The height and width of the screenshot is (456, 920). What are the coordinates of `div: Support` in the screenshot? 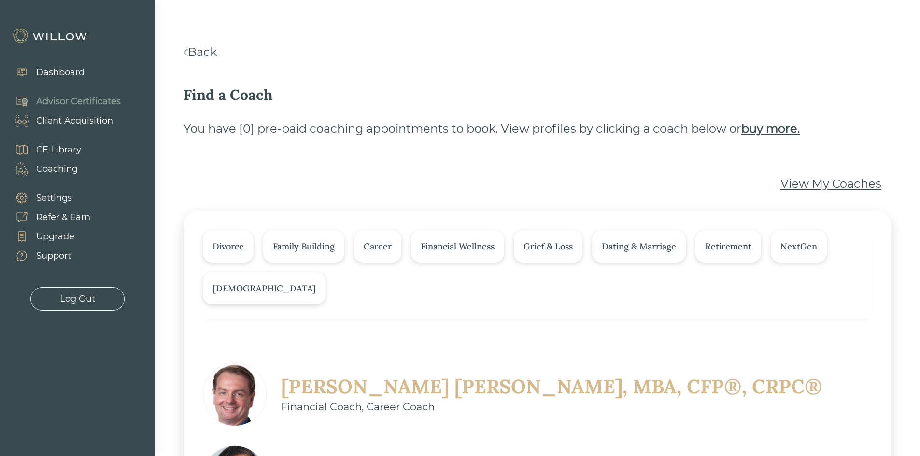 It's located at (54, 256).